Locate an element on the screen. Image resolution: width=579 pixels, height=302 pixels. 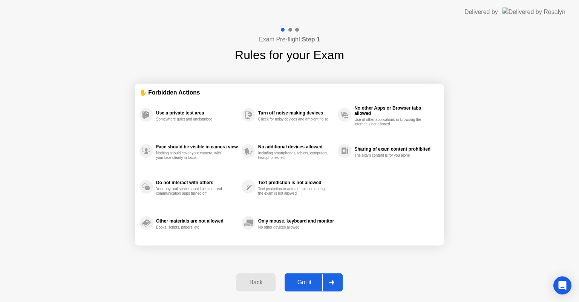
div: ✋ Forbidden Actions is located at coordinates (289, 92).